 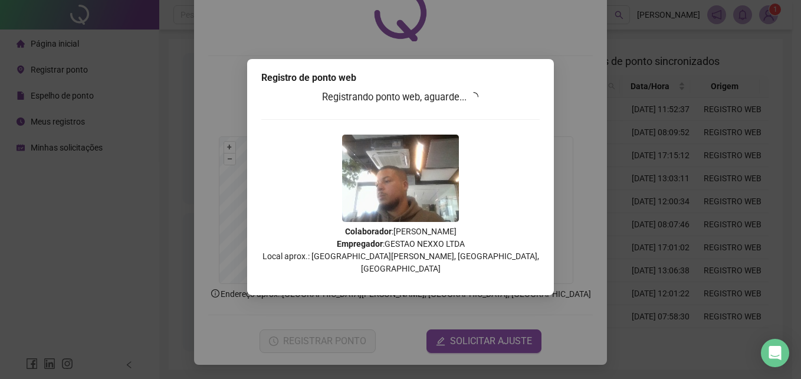 I want to click on h3: Registrando ponto web, aguarde..., so click(x=401, y=97).